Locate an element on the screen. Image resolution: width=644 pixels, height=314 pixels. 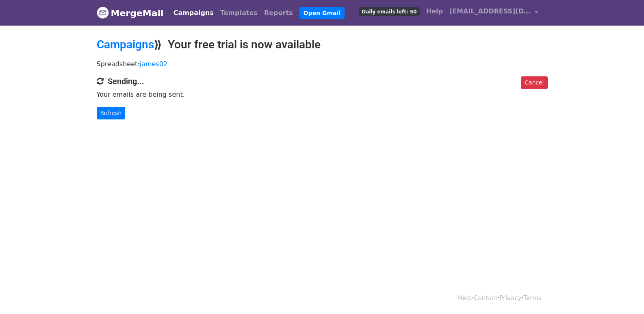
a: Terms is located at coordinates (533, 298).